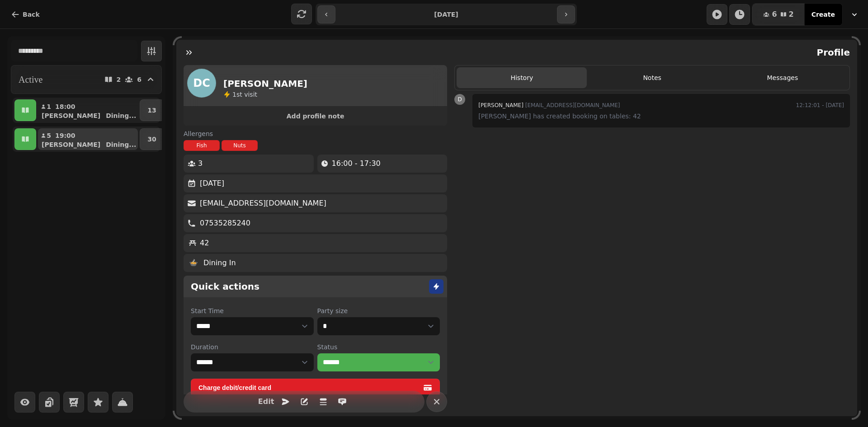 This screenshot has height=427, width=868. What do you see at coordinates (204, 243) in the screenshot?
I see `p: 42` at bounding box center [204, 243].